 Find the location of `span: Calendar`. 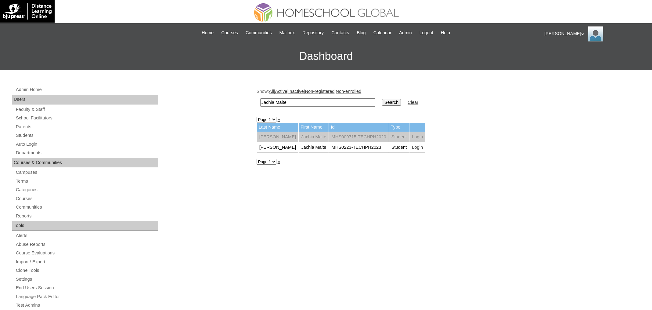

span: Calendar is located at coordinates (382, 33).